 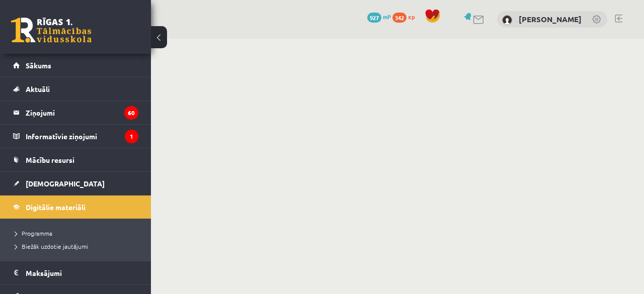 I want to click on legend: Ziņojumi, so click(x=82, y=113).